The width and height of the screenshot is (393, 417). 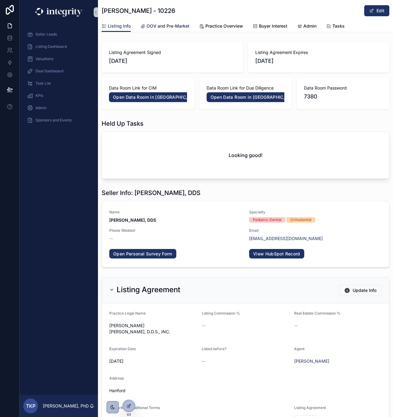 I want to click on span: Seller Leads, so click(x=46, y=34).